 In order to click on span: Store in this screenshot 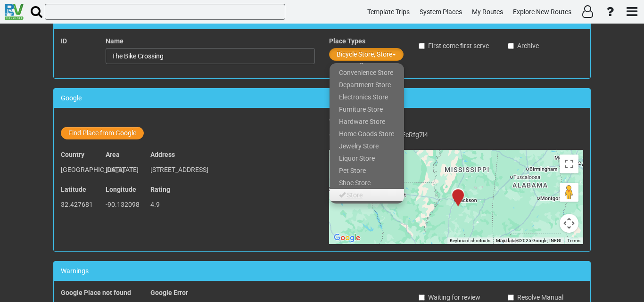, I will do `click(355, 195)`.